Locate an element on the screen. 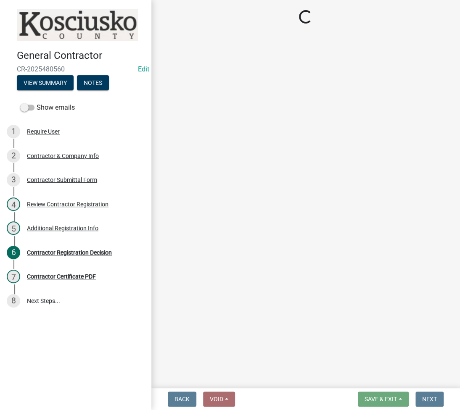  a: Edit is located at coordinates (143, 69).